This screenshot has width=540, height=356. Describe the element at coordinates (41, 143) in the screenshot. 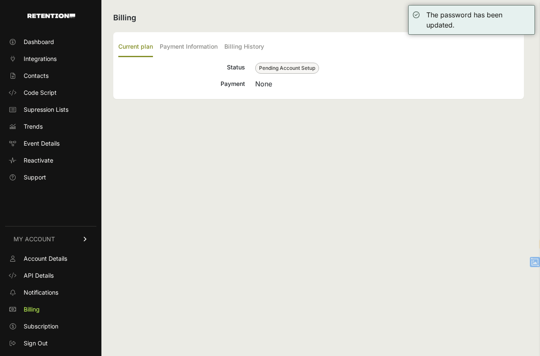

I see `span: Event Details` at that location.